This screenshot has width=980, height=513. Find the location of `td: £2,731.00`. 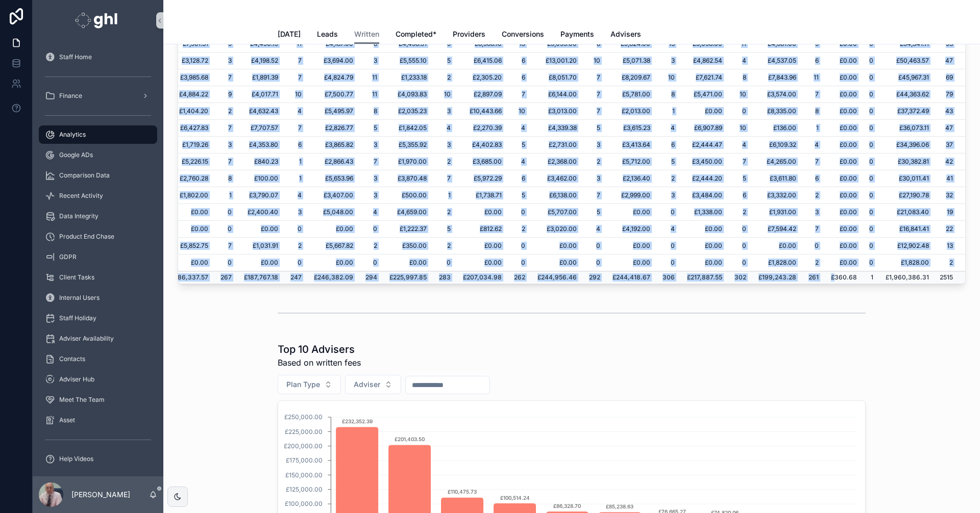

td: £2,731.00 is located at coordinates (556, 145).